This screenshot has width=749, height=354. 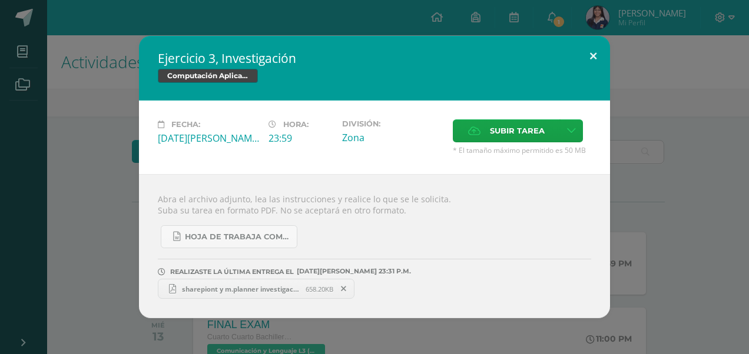 I want to click on span: sharepiont y m.planner investigacion.pdf, so click(x=241, y=289).